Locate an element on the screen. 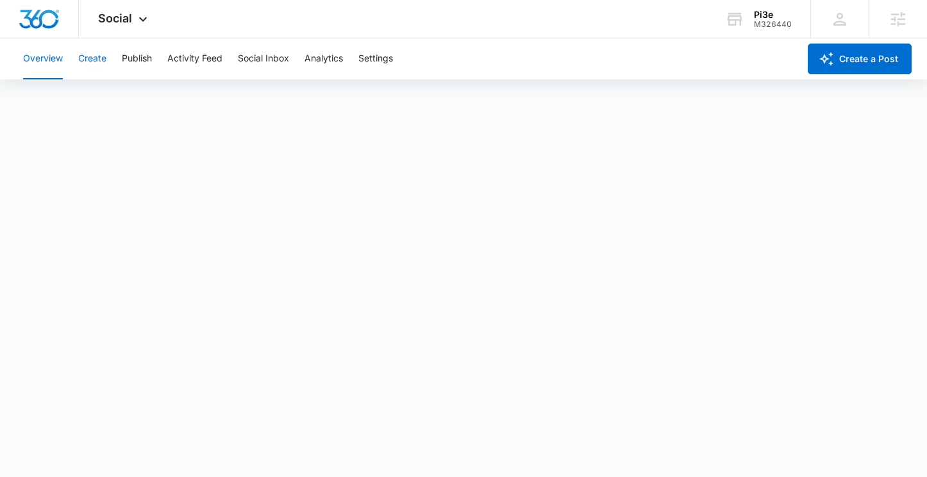  button: Publish is located at coordinates (136, 59).